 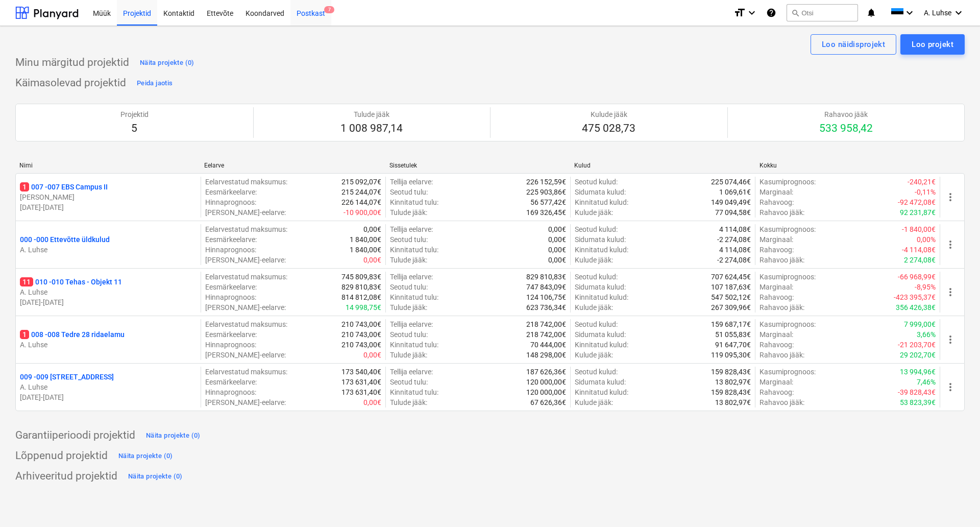 What do you see at coordinates (730, 202) in the screenshot?
I see `p: 149 049,49€` at bounding box center [730, 202].